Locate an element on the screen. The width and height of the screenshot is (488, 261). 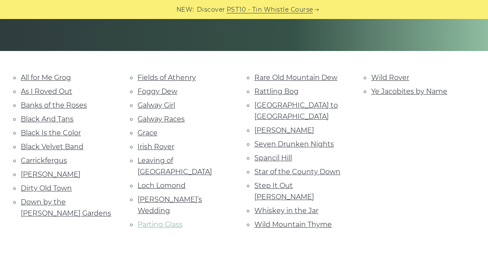
span: NEW: is located at coordinates (185, 10).